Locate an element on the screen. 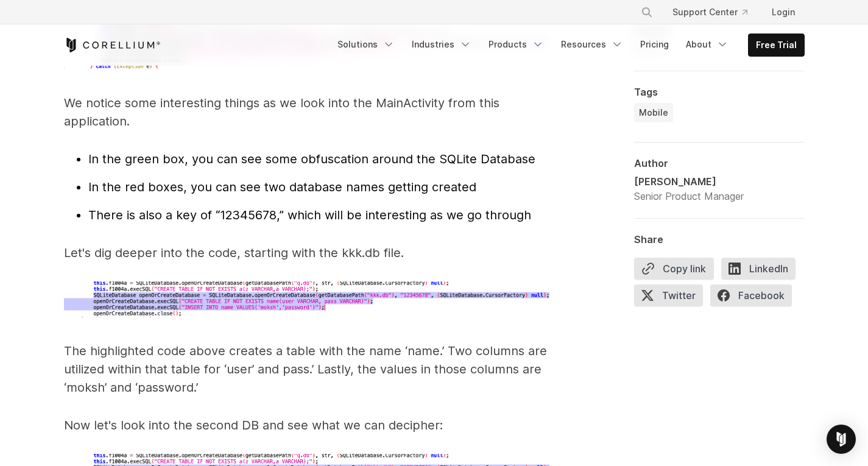 This screenshot has width=868, height=466. p: Let's dig deeper into the code, starting with the kkk.db file. is located at coordinates (308, 253).